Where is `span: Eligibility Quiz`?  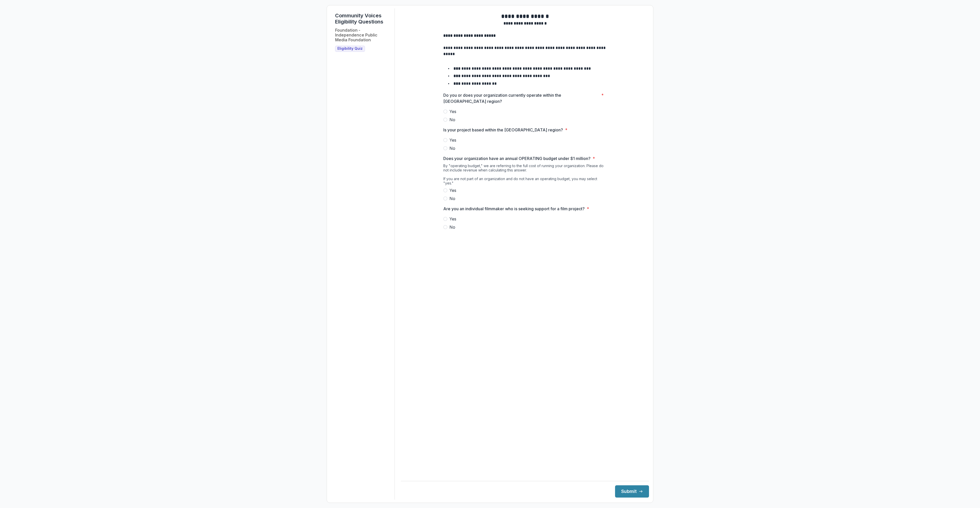
span: Eligibility Quiz is located at coordinates (350, 49).